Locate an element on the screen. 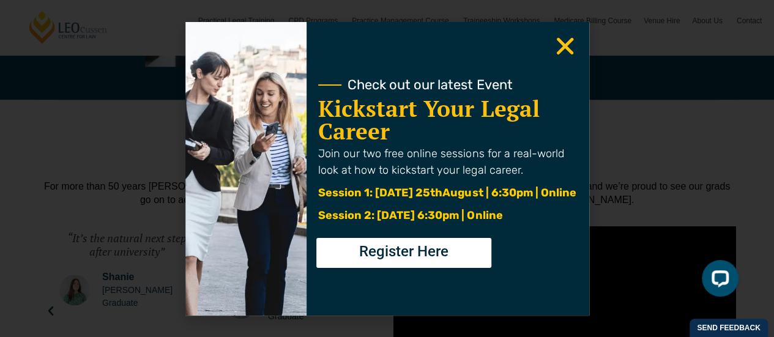  a: Kickstart Your Legal Career is located at coordinates (428, 120).